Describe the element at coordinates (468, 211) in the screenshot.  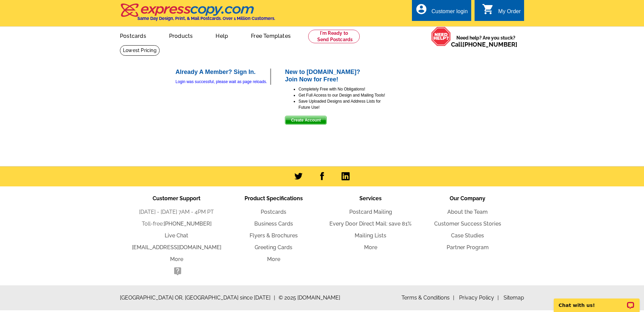
I see `a: About the Team` at that location.